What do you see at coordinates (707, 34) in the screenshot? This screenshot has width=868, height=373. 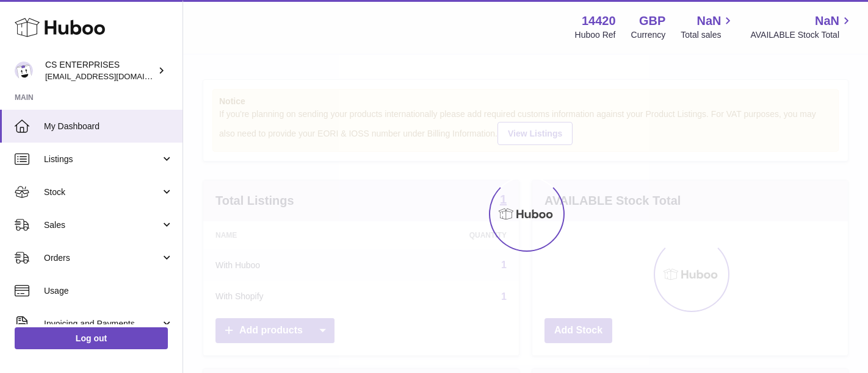 I see `span: Total sales` at bounding box center [707, 34].